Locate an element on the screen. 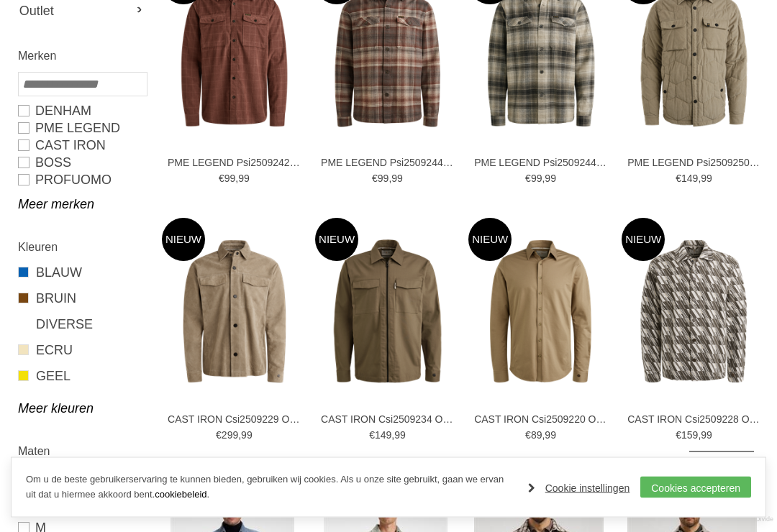  h2: Kleuren is located at coordinates (82, 248).